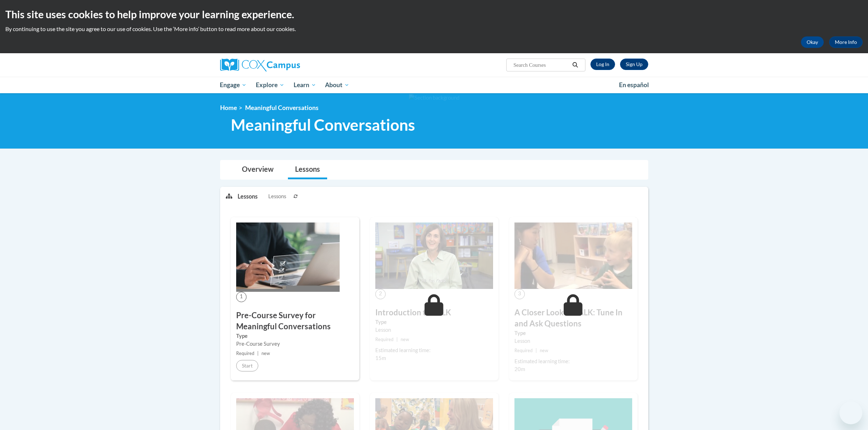 This screenshot has height=430, width=868. I want to click on a: More Info, so click(846, 42).